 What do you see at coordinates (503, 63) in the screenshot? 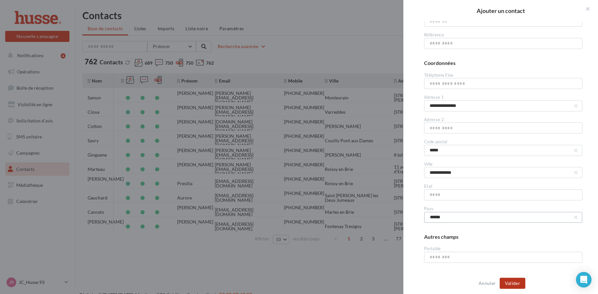
I see `div: Coordonnées` at bounding box center [503, 63].